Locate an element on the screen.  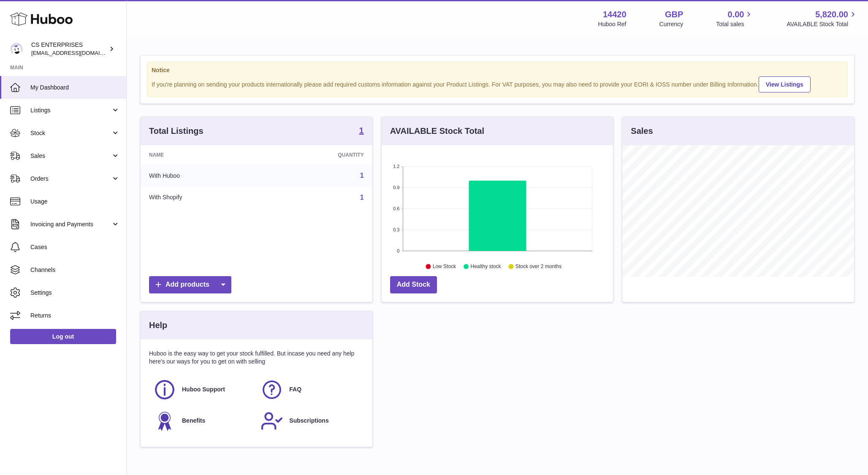
span: Orders is located at coordinates (71, 178).